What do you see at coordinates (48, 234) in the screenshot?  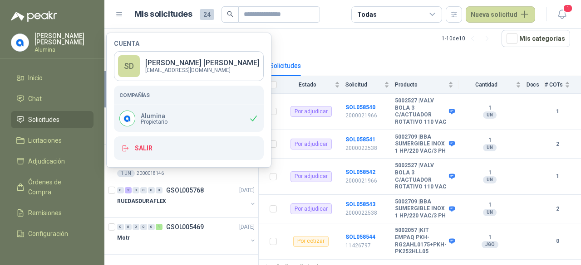 I see `span: Configuración` at bounding box center [48, 234].